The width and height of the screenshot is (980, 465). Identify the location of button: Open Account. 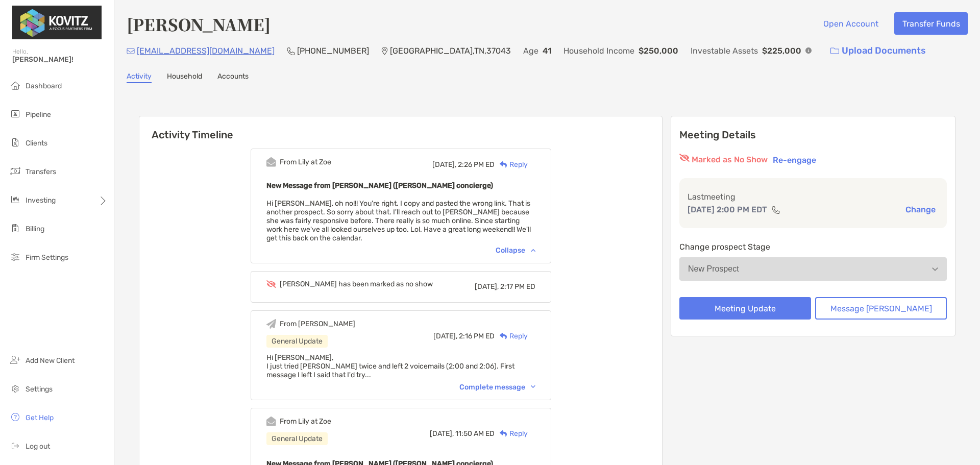
(851, 23).